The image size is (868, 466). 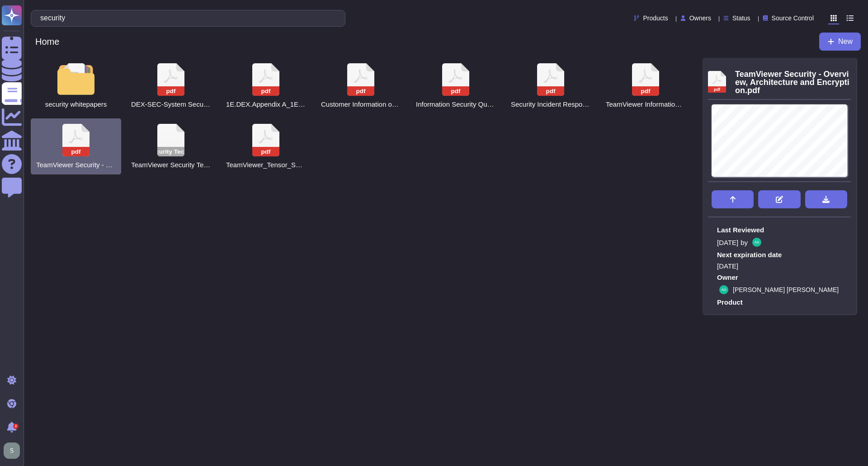 I want to click on span: security whitepapers, so click(x=76, y=105).